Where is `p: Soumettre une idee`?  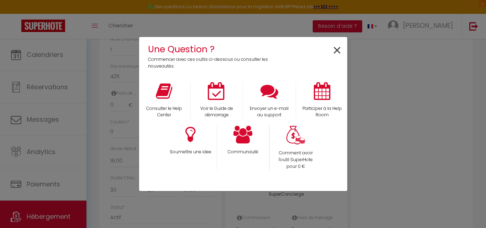
p: Soumettre une idee is located at coordinates (190, 152).